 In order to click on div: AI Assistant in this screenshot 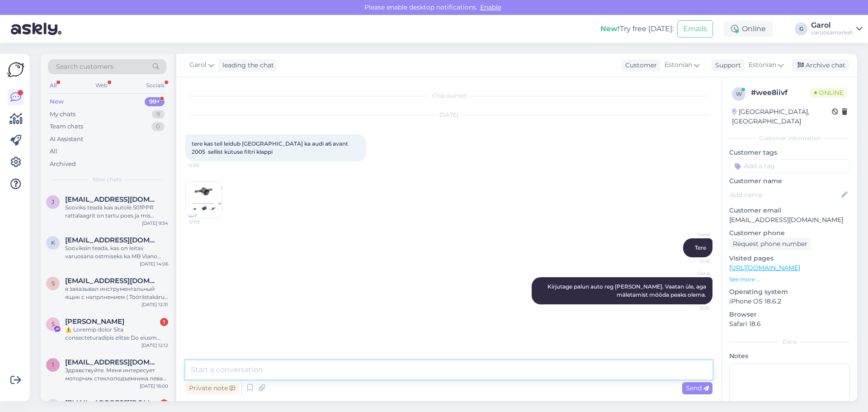, I will do `click(66, 140)`.